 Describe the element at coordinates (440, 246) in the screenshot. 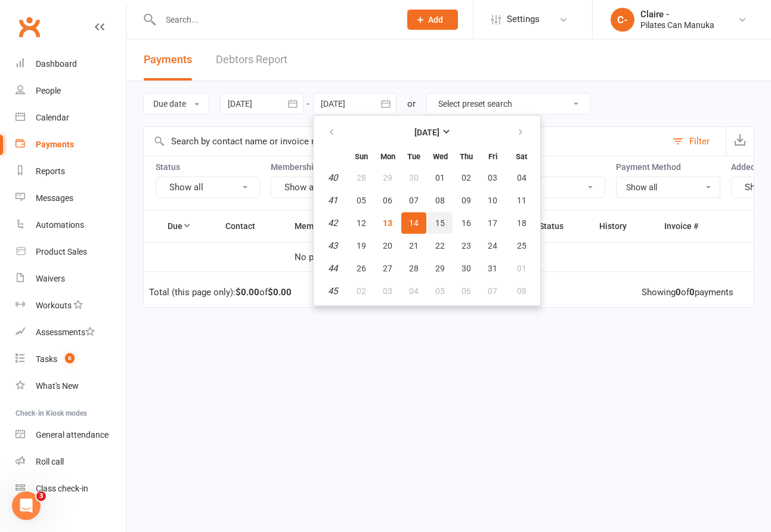

I see `span: 22` at that location.